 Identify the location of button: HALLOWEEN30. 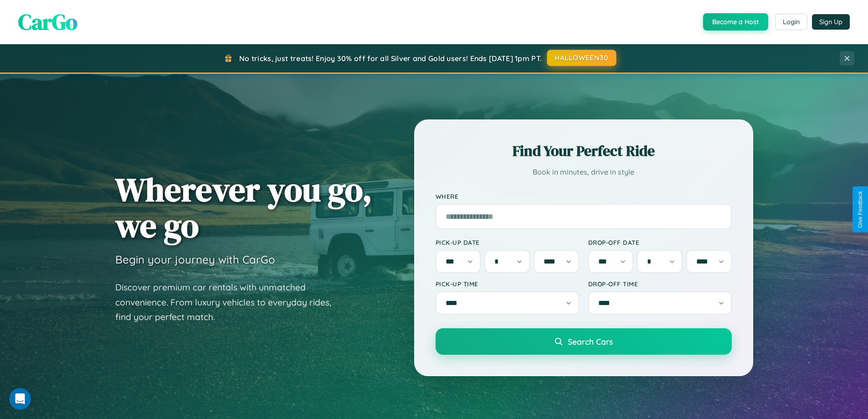
(582, 58).